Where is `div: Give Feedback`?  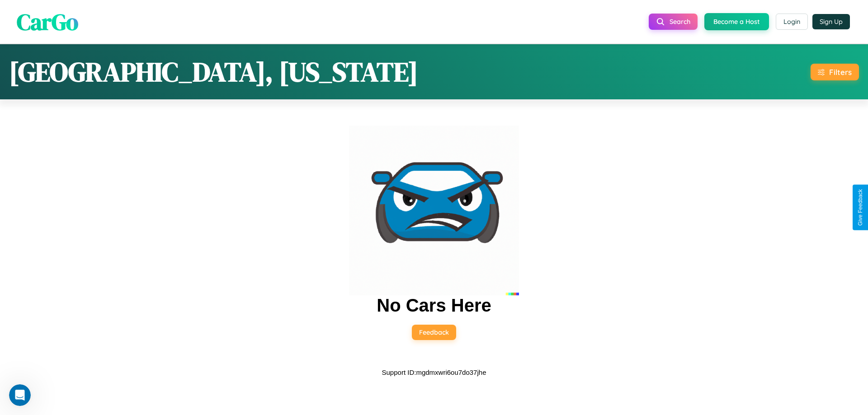
div: Give Feedback is located at coordinates (861, 208).